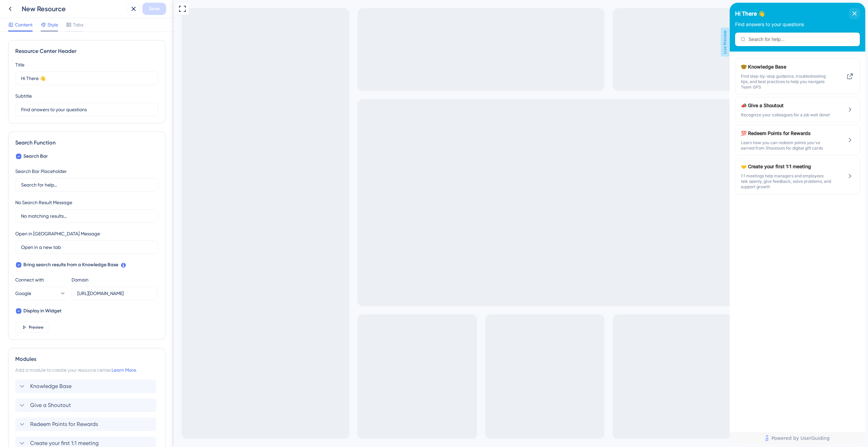 This screenshot has height=447, width=868. I want to click on span: Hi There 👋, so click(20, 11).